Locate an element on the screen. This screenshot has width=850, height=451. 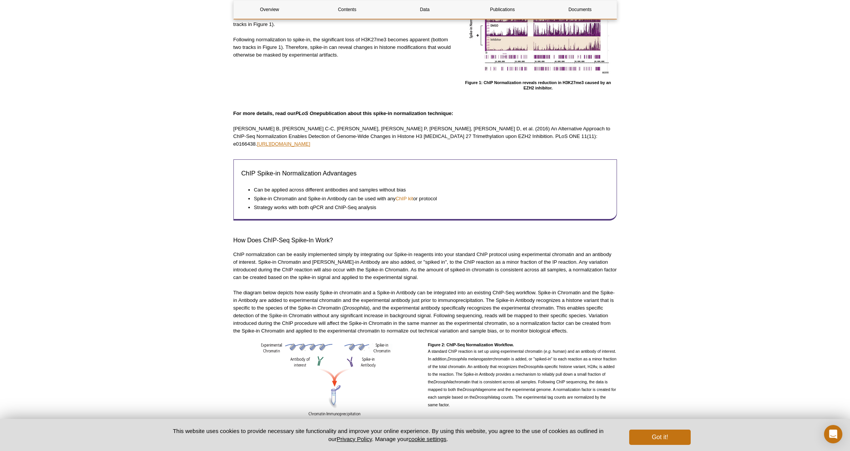
em: PLoS One is located at coordinates (307, 113).